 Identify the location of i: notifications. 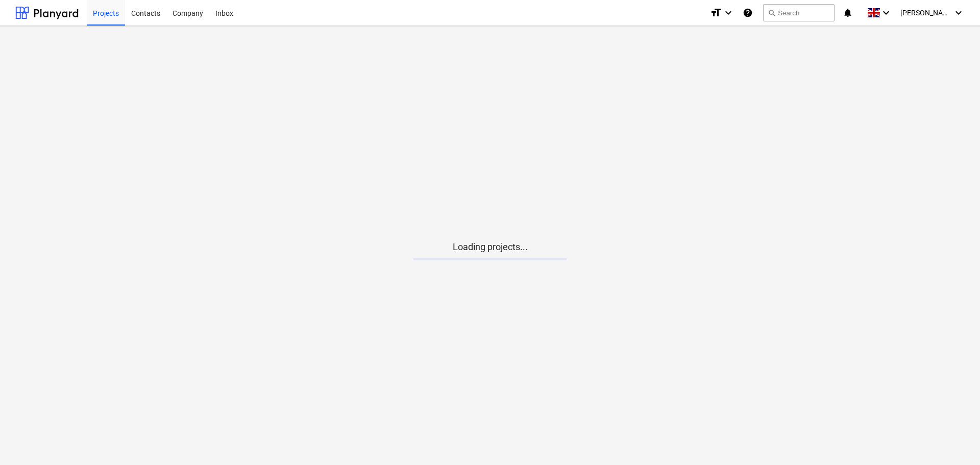
(848, 13).